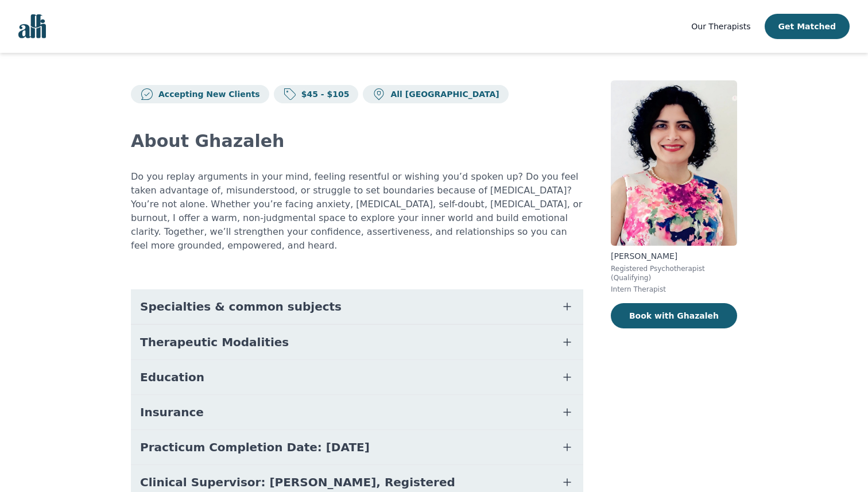  I want to click on span: Specialties & common subjects, so click(241, 307).